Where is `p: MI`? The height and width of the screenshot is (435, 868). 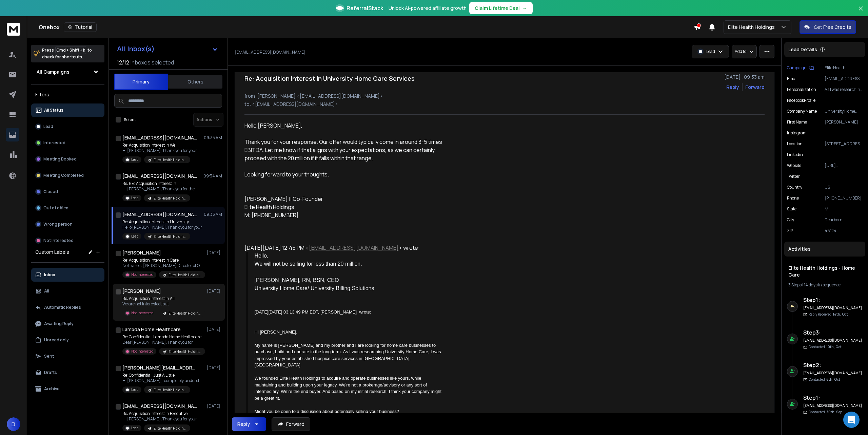
p: MI is located at coordinates (843, 209).